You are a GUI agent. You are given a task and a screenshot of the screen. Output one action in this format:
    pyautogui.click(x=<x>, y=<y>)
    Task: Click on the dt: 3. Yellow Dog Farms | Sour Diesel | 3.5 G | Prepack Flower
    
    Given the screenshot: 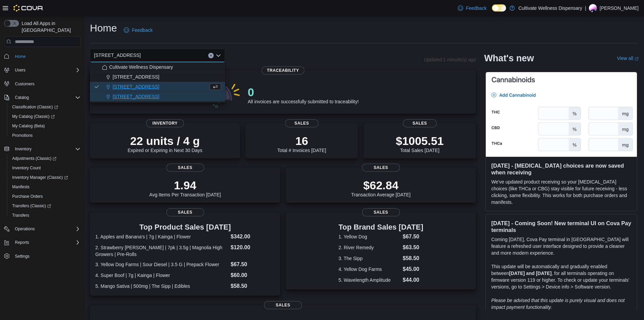 What is the action you would take?
    pyautogui.click(x=161, y=264)
    